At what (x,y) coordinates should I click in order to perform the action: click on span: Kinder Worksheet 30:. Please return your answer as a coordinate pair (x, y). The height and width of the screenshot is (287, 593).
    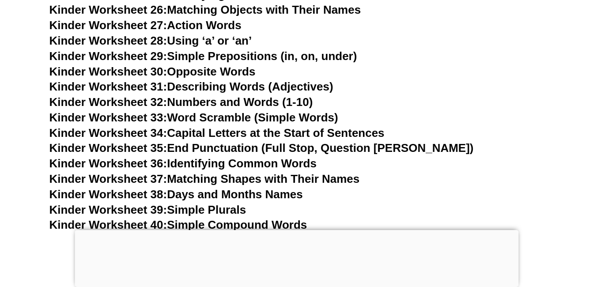
    Looking at the image, I should click on (108, 71).